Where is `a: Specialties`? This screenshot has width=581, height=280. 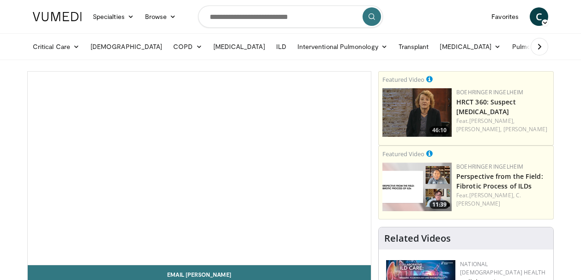
a: Specialties is located at coordinates (113, 17).